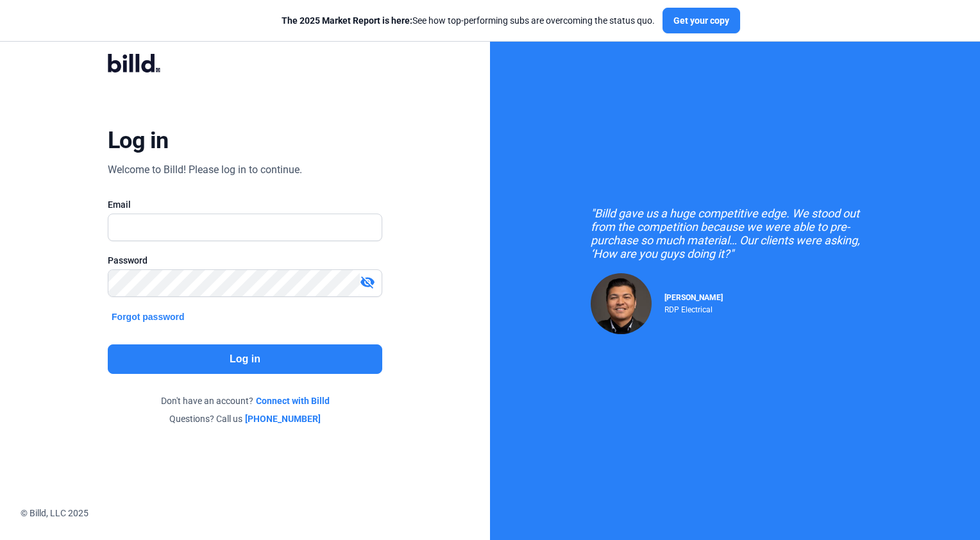 The height and width of the screenshot is (540, 980). What do you see at coordinates (693, 308) in the screenshot?
I see `div: RDP Electrical` at bounding box center [693, 308].